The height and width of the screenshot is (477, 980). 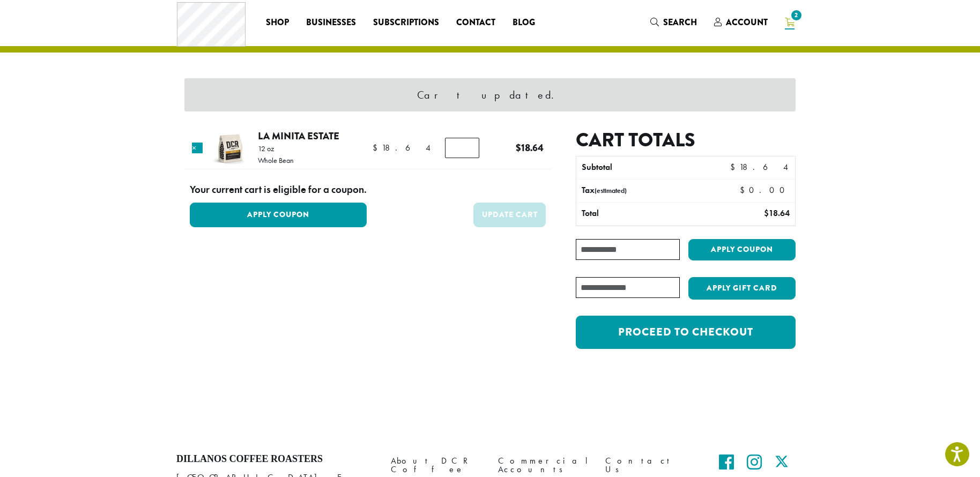 What do you see at coordinates (742, 250) in the screenshot?
I see `button: Apply coupon` at bounding box center [742, 250].